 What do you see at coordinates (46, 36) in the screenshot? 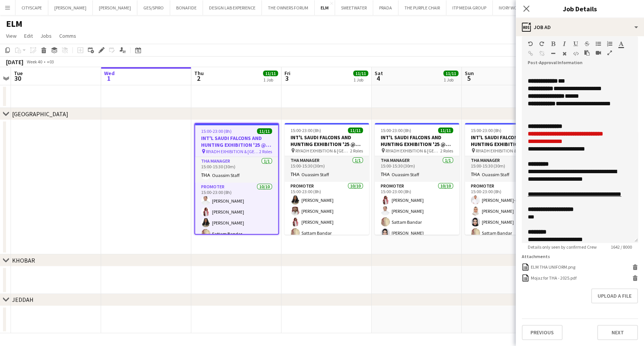
I see `span: Jobs` at bounding box center [46, 36].